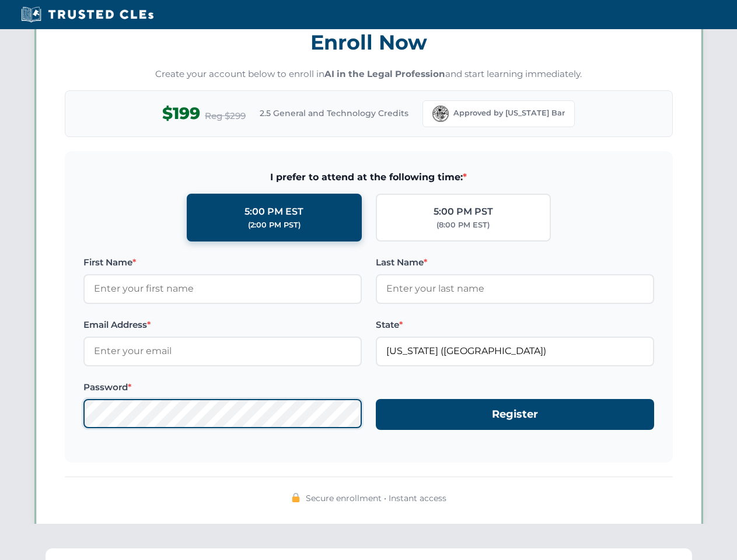  I want to click on button: Register, so click(514, 414).